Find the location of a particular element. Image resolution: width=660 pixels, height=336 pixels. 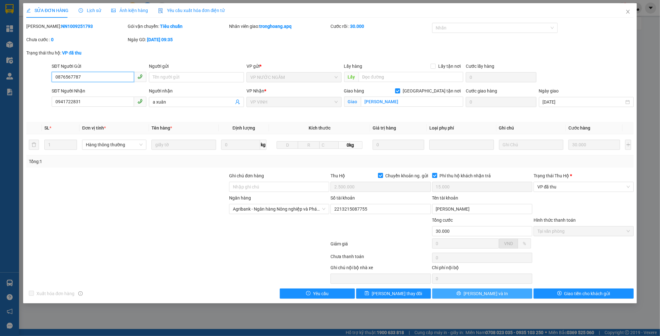

span: Cước hàng is located at coordinates (579, 128).